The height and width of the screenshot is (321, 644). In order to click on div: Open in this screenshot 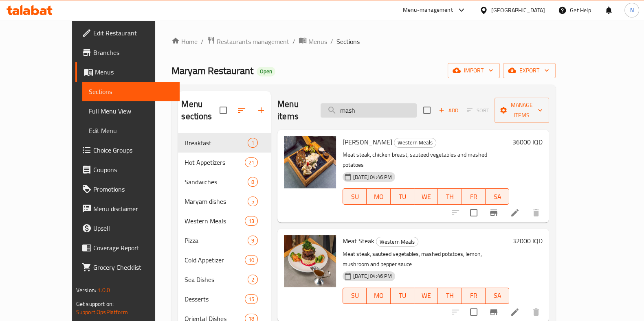, I will do `click(266, 71)`.